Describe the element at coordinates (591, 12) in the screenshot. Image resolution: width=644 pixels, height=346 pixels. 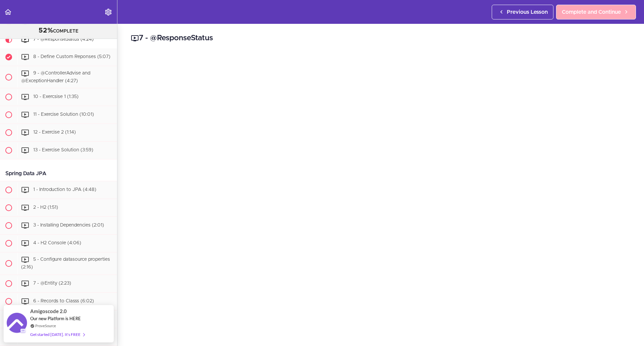
I see `span: Complete and Continue` at that location.